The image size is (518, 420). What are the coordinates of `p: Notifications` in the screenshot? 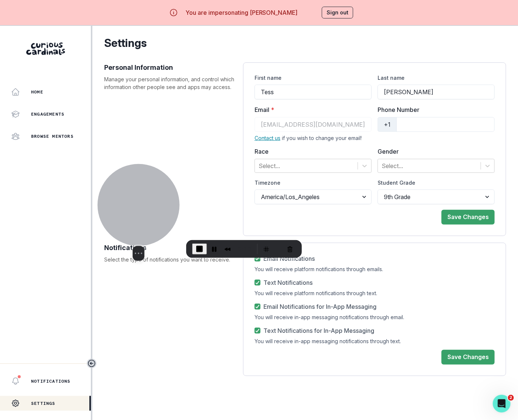 It's located at (51, 381).